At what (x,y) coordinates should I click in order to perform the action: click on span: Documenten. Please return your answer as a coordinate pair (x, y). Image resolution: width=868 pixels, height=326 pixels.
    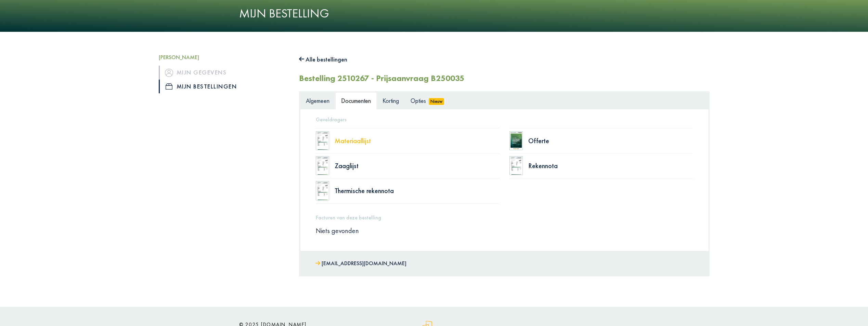
    Looking at the image, I should click on (356, 101).